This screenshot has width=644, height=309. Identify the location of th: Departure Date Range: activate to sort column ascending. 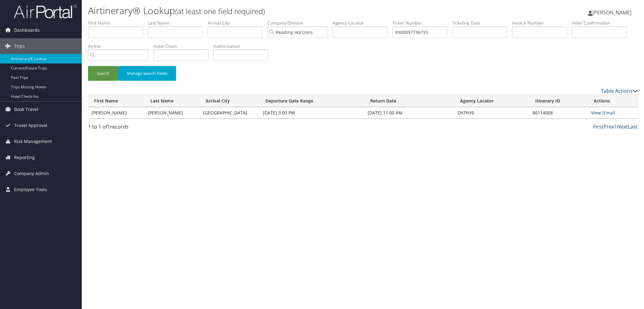
(312, 101).